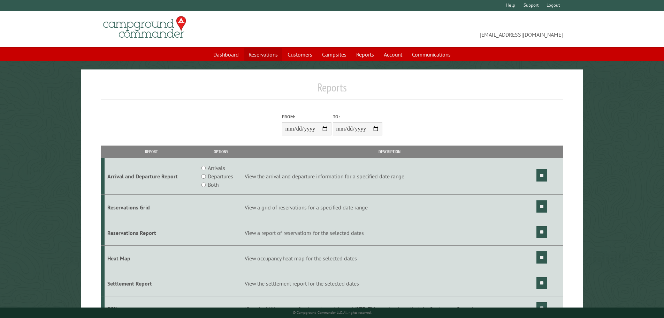 Image resolution: width=664 pixels, height=318 pixels. What do you see at coordinates (390, 258) in the screenshot?
I see `td: View occupancy heat map for the selected dates` at bounding box center [390, 258].